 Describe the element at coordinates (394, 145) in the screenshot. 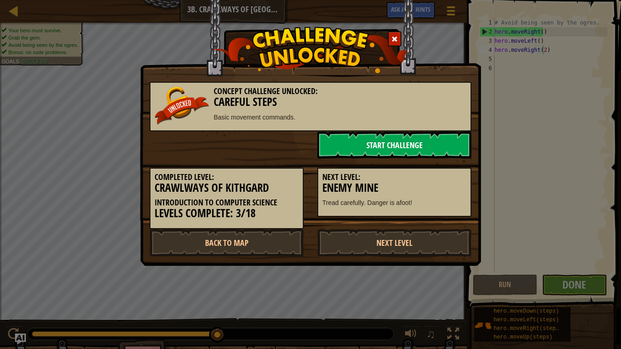

I see `a: Start Challenge` at that location.